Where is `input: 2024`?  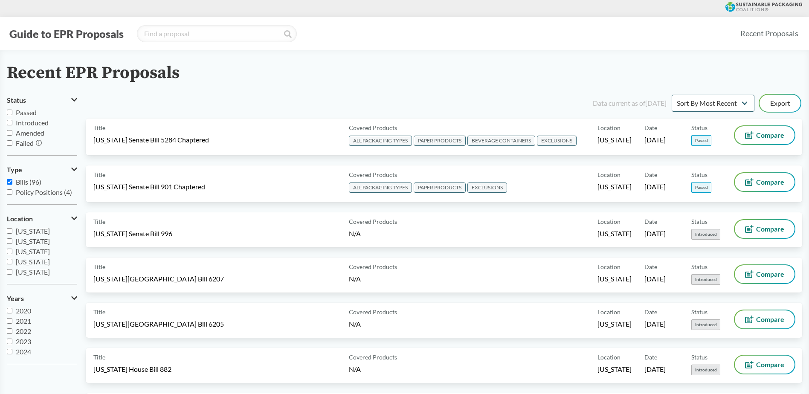 input: 2024 is located at coordinates (9, 351).